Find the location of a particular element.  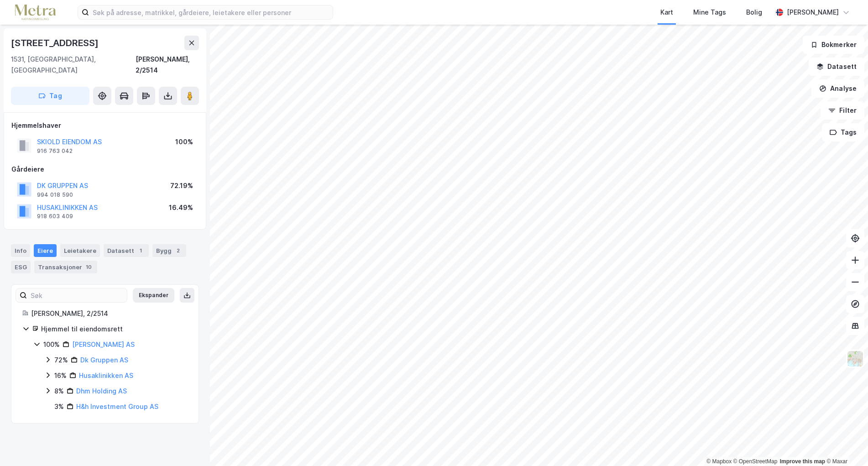

a: OpenStreetMap is located at coordinates (755, 462).